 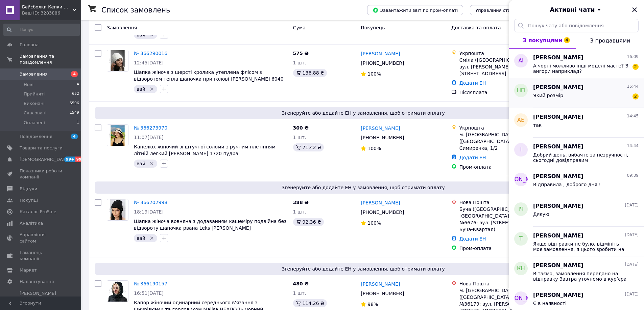 What do you see at coordinates (576, 26) in the screenshot?
I see `input: Пошук чату або повідомлення` at bounding box center [576, 26].